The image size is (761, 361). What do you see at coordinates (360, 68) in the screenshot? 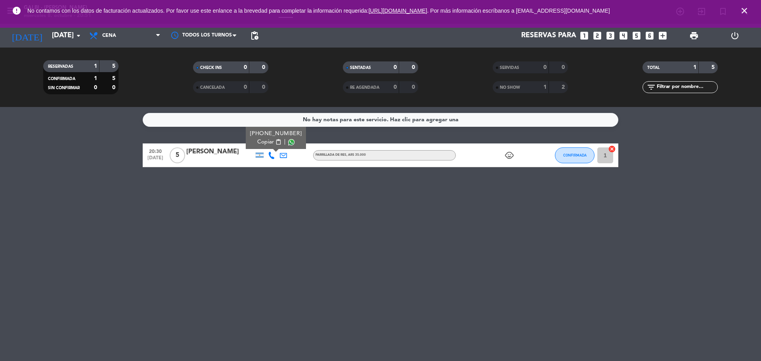
I see `span: SENTADAS` at bounding box center [360, 68].